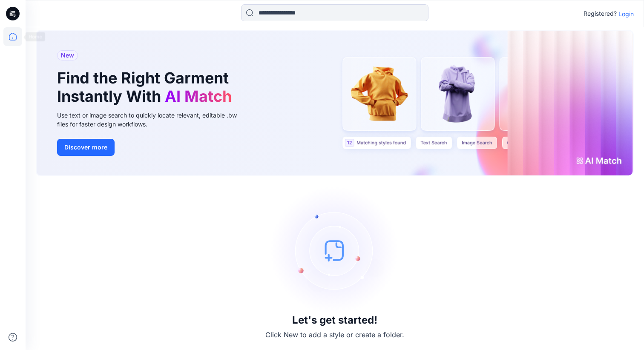 This screenshot has width=644, height=350. Describe the element at coordinates (153, 120) in the screenshot. I see `div: Use text or image search to quickly locate relevant, editable .bw files for faster design workflows.` at that location.